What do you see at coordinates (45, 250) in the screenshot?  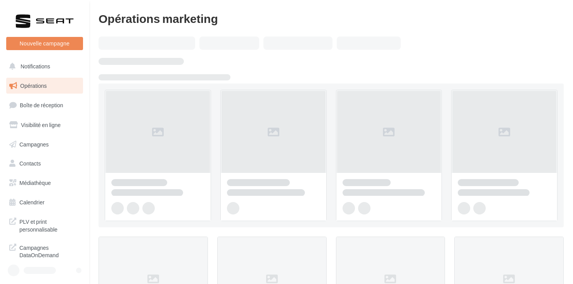 I see `a: Campagnes DataOnDemand` at bounding box center [45, 250].